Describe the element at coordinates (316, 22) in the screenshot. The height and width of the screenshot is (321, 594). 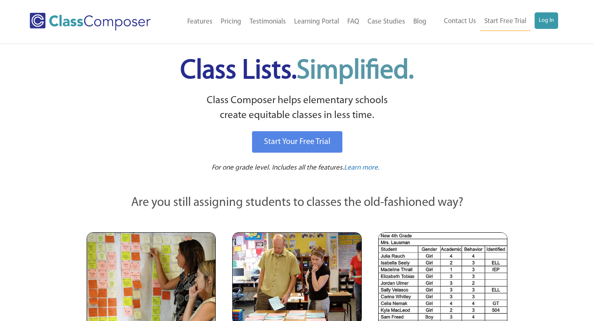
I see `a: Learning Portal` at that location.